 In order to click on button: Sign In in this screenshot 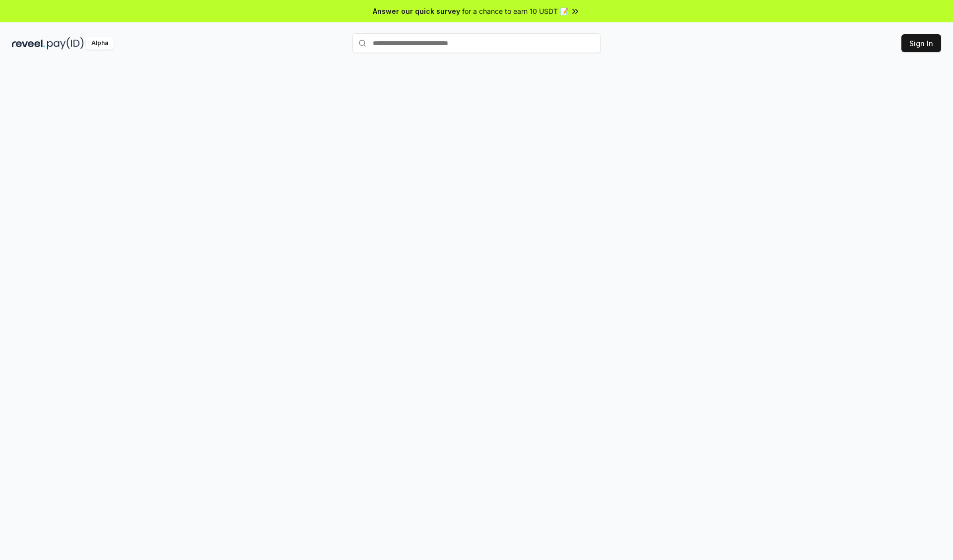, I will do `click(921, 43)`.